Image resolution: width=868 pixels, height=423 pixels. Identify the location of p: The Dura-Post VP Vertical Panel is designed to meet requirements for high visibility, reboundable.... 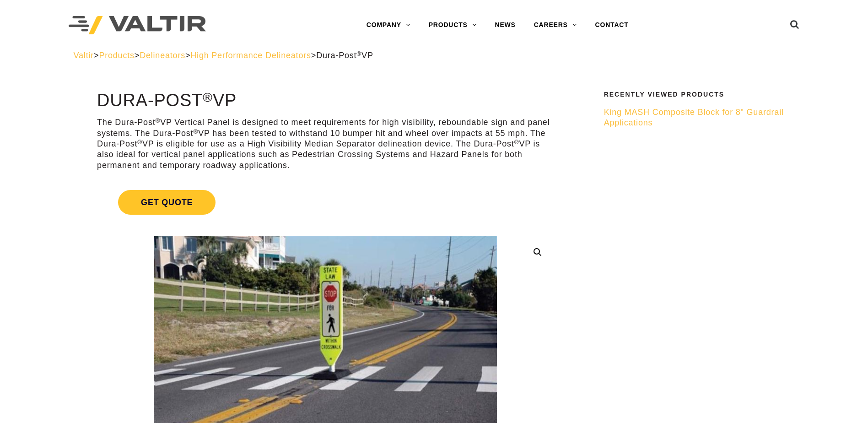
(325, 144).